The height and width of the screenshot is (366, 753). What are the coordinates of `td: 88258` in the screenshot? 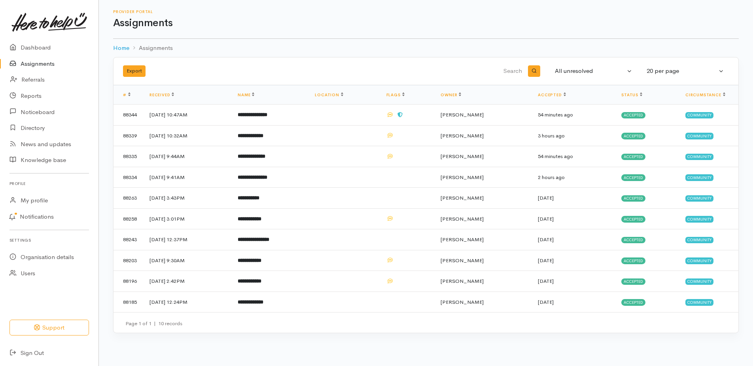 It's located at (128, 218).